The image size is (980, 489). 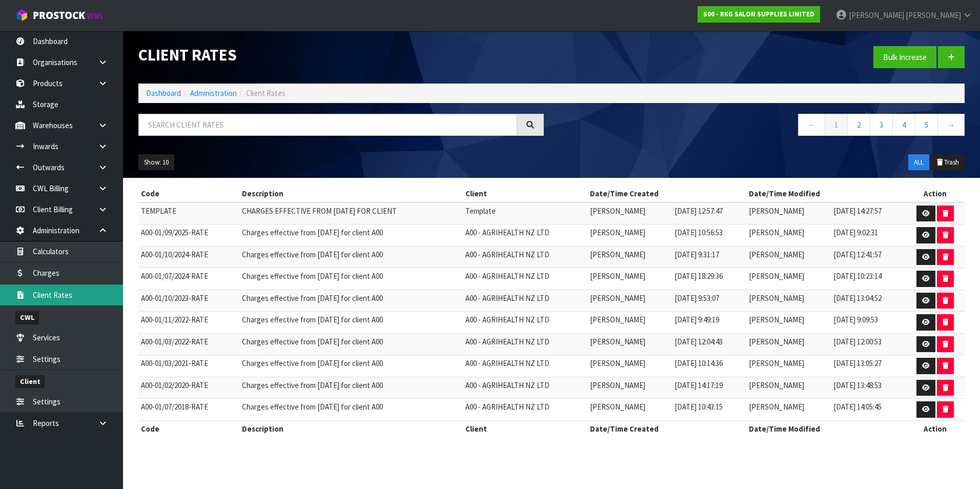 I want to click on span: Client, so click(x=30, y=381).